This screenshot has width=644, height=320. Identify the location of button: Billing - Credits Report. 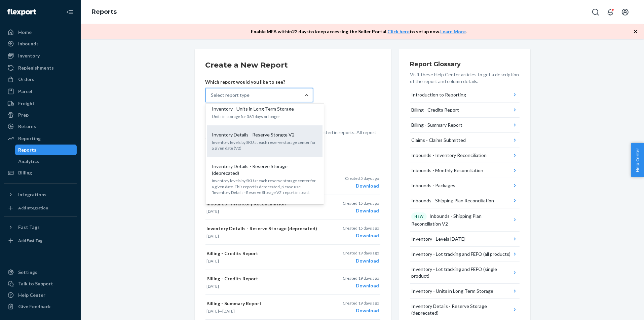
(465, 110).